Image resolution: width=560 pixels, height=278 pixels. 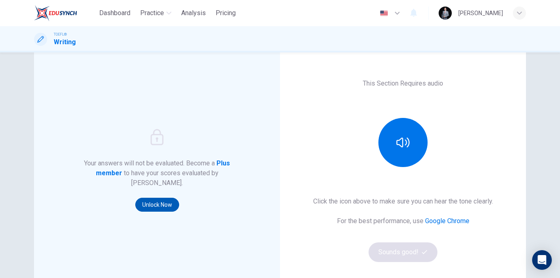 What do you see at coordinates (542, 260) in the screenshot?
I see `div: Open Intercom Messenger` at bounding box center [542, 260].